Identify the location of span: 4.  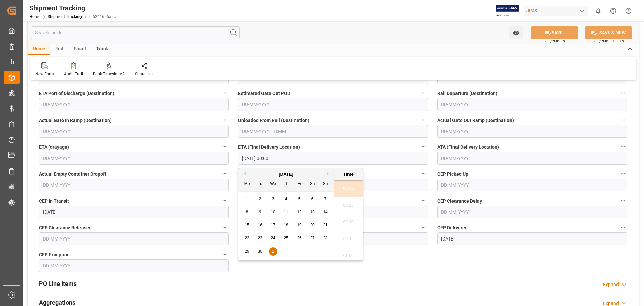
(286, 199).